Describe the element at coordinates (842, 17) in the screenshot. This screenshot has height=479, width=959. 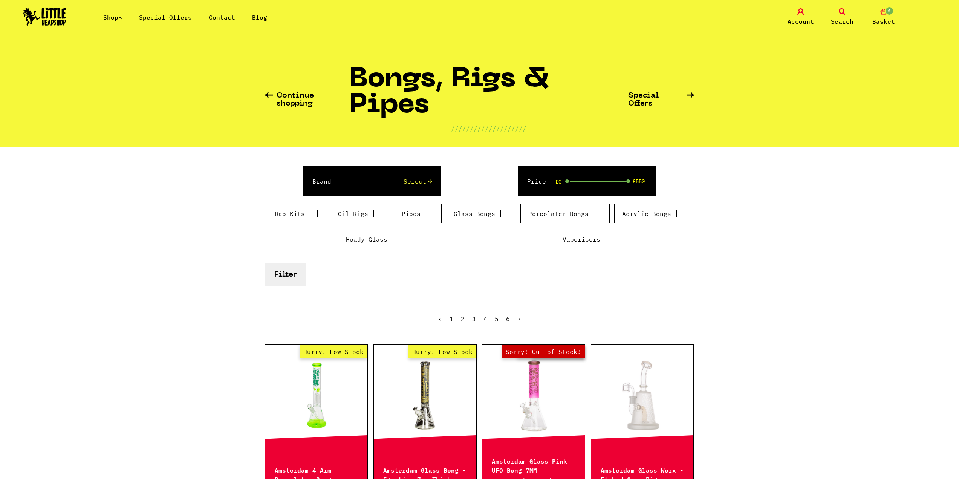
I see `a: Search` at that location.